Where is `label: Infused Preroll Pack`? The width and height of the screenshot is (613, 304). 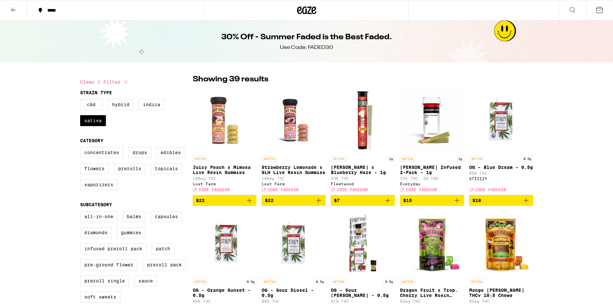
label: Infused Preroll Pack is located at coordinates (113, 249).